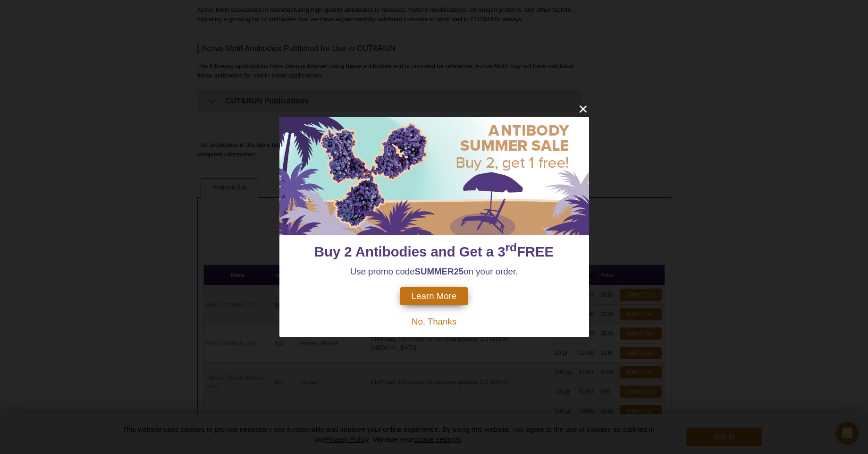  I want to click on span: Learn More, so click(434, 296).